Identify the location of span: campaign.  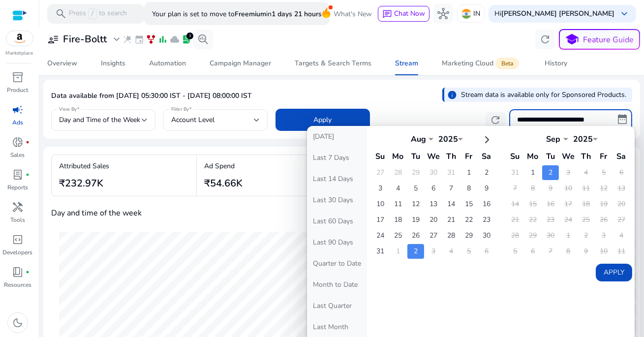
(18, 110).